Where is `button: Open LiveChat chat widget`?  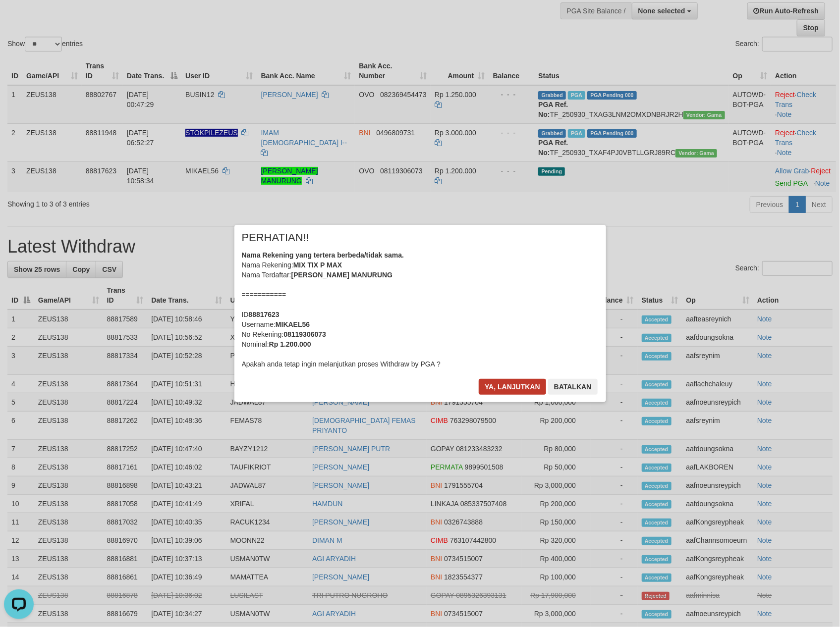
button: Open LiveChat chat widget is located at coordinates (18, 18).